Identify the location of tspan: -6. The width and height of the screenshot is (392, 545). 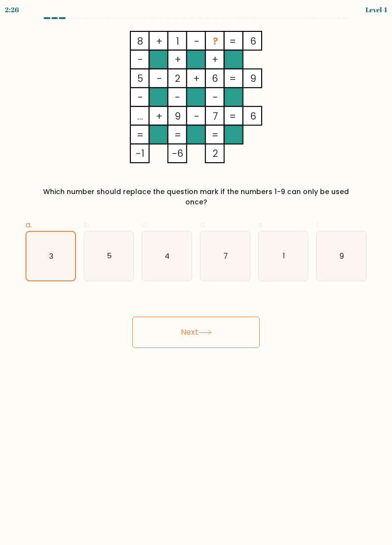
(177, 153).